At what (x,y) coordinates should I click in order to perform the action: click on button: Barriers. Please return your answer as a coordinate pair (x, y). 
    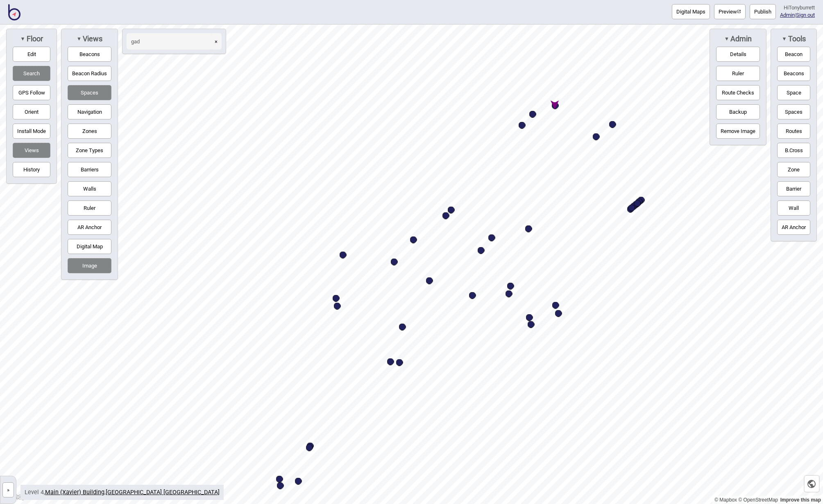
    Looking at the image, I should click on (89, 169).